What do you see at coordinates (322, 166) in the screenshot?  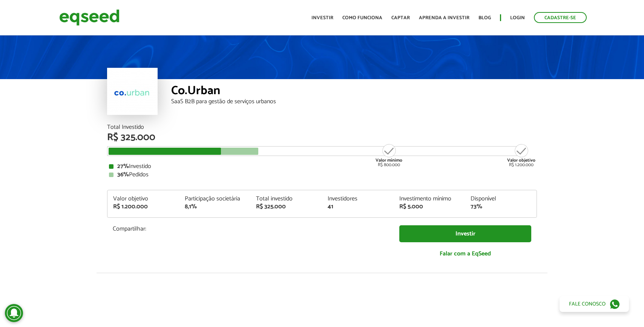 I see `div: Investido` at bounding box center [322, 166].